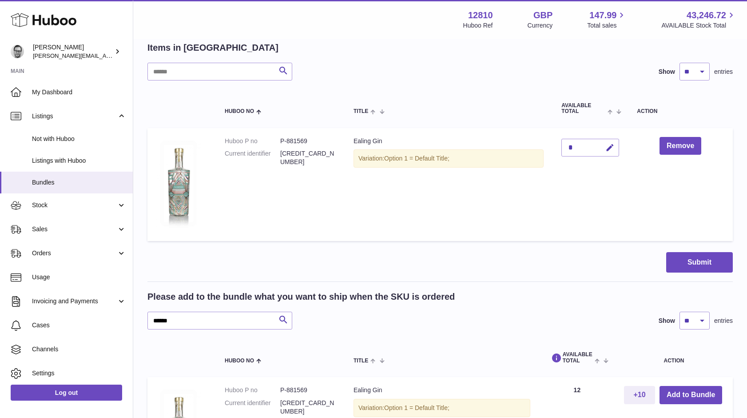 Image resolution: width=747 pixels, height=418 pixels. I want to click on span: Settings, so click(79, 373).